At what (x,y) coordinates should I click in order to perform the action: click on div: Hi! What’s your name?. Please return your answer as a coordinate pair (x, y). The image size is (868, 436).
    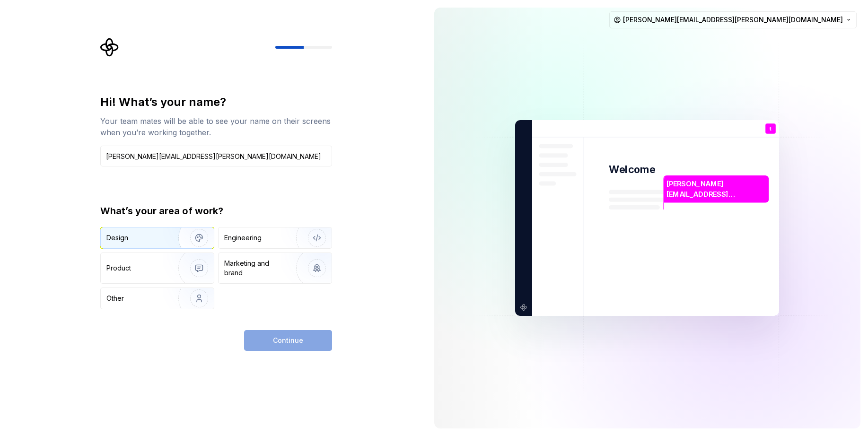
    Looking at the image, I should click on (216, 102).